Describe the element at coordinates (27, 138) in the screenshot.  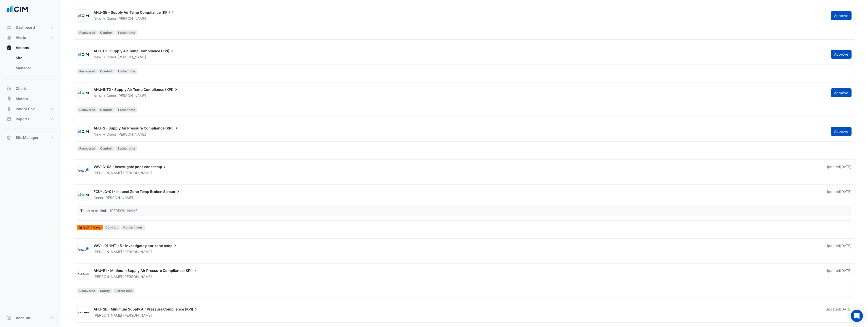
I see `span: Site Manager` at that location.